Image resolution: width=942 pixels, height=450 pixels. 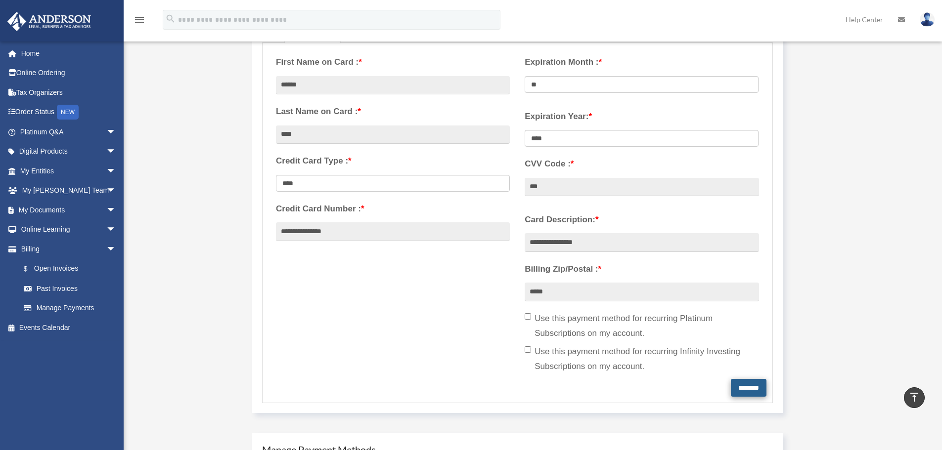 What do you see at coordinates (69, 171) in the screenshot?
I see `a: My Entitiesarrow_drop_down` at bounding box center [69, 171].